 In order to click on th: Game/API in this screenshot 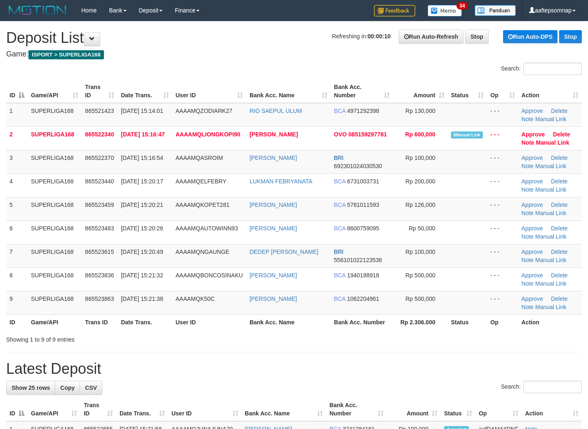, I will do `click(54, 322)`.